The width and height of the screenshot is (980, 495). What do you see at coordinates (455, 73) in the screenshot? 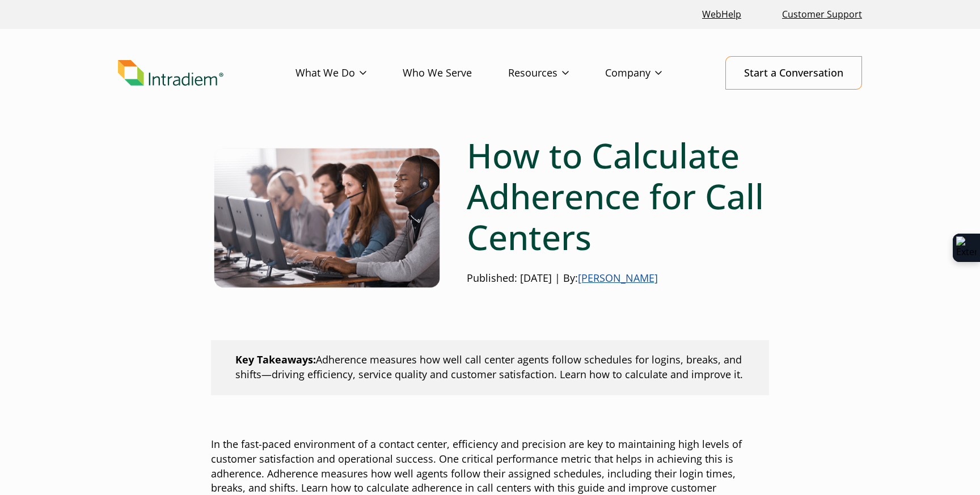
I see `a: Who We Serve` at bounding box center [455, 73].